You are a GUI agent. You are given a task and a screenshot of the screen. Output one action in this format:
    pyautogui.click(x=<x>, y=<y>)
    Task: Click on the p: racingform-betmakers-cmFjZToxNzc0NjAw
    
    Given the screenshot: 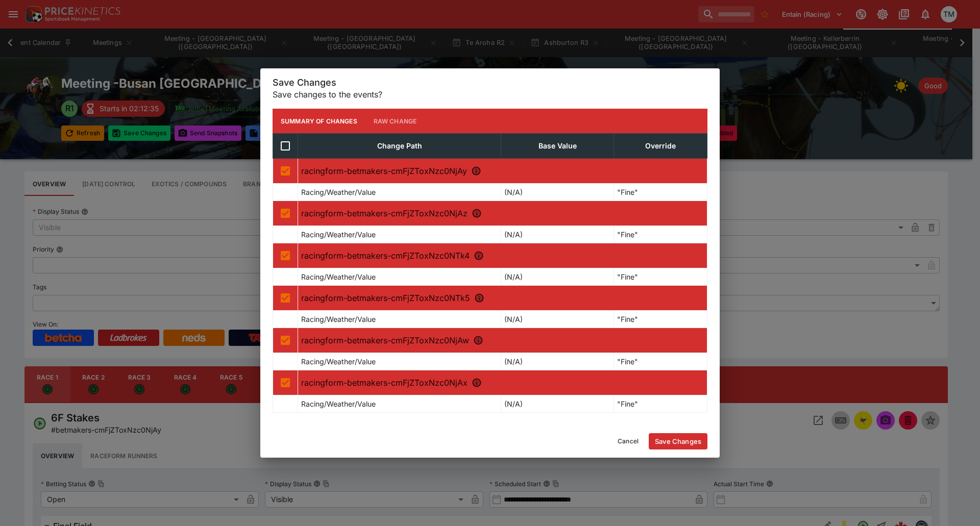 What is the action you would take?
    pyautogui.click(x=502, y=340)
    